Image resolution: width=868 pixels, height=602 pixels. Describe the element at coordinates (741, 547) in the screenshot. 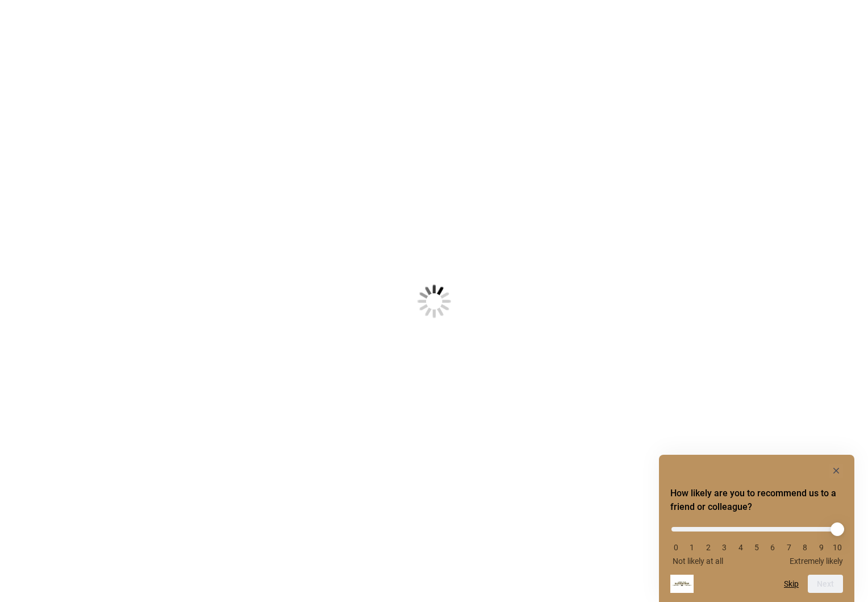

I see `li: 4` at that location.